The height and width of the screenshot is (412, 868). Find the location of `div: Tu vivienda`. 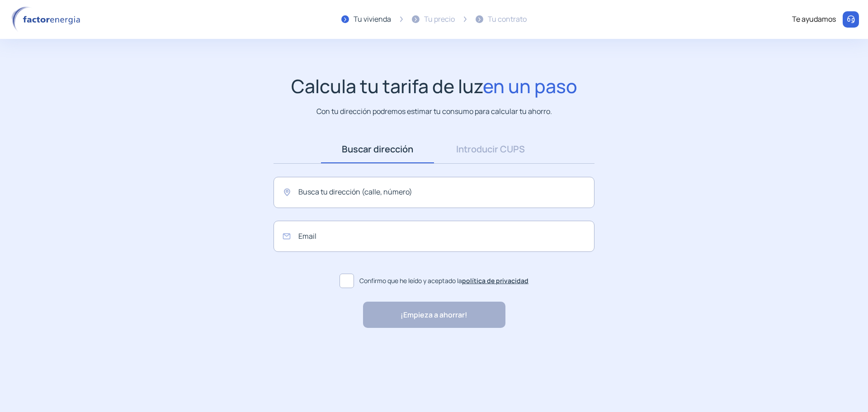

div: Tu vivienda is located at coordinates (372, 20).